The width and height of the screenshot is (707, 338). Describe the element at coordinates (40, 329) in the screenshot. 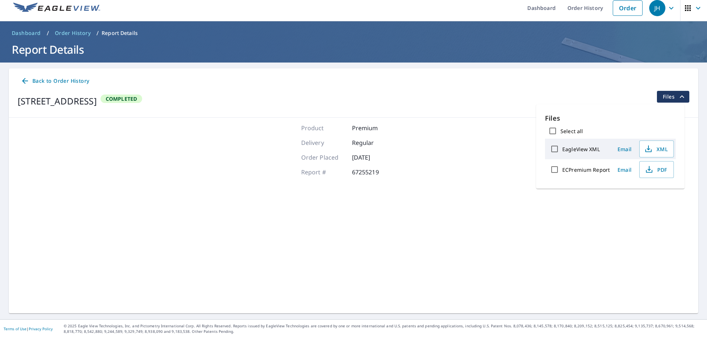

I see `a: Privacy Policy` at that location.